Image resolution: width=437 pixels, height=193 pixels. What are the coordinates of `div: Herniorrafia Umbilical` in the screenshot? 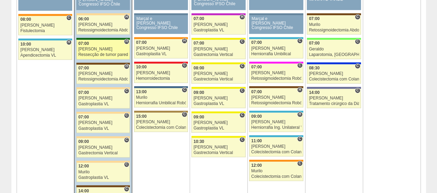 It's located at (276, 54).